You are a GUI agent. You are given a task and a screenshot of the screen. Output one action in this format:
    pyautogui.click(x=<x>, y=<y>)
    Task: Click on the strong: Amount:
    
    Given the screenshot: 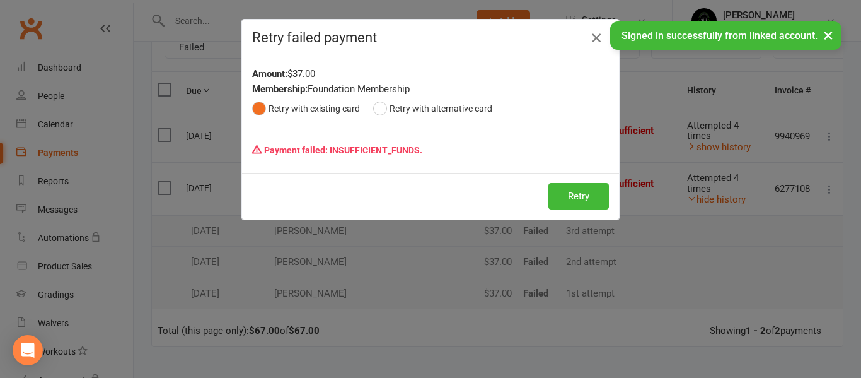 What is the action you would take?
    pyautogui.click(x=270, y=74)
    